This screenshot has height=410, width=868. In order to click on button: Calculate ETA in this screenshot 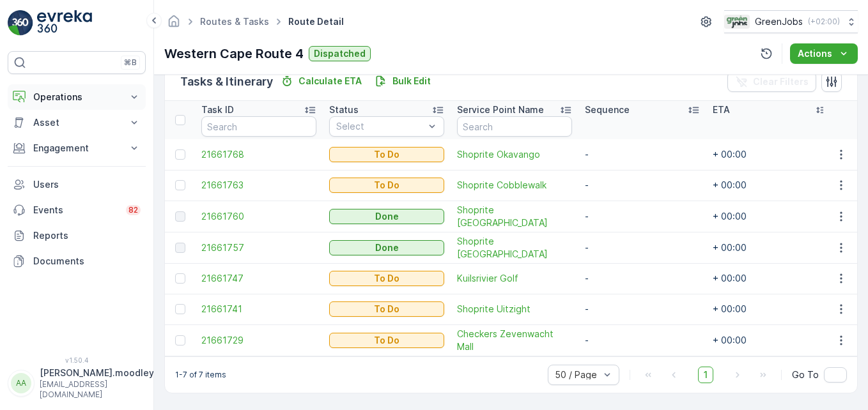, I will do `click(321, 81)`.